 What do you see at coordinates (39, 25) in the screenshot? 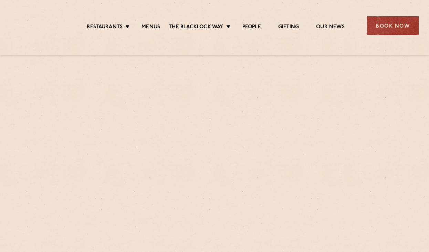
I see `img: svg%3E` at bounding box center [39, 25].